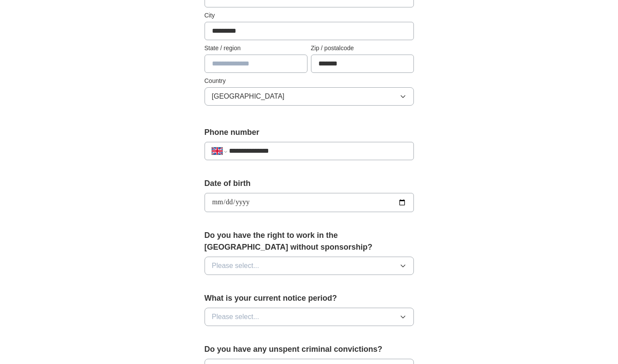 The width and height of the screenshot is (618, 364). I want to click on label: Phone number, so click(309, 132).